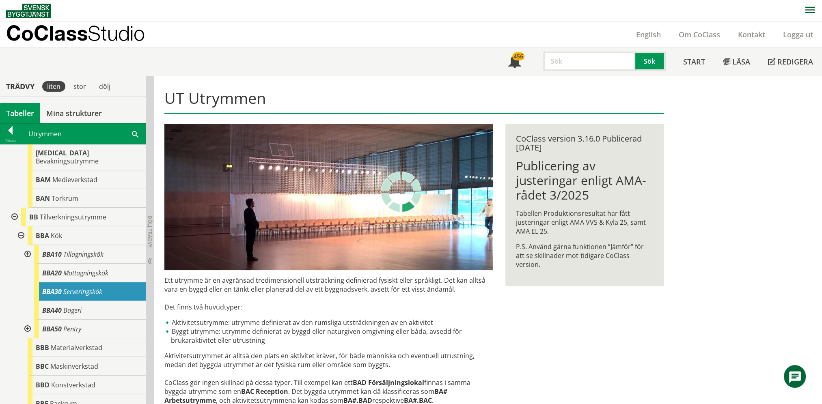 Image resolution: width=822 pixels, height=404 pixels. What do you see at coordinates (135, 134) in the screenshot?
I see `span: Sök i tabellen` at bounding box center [135, 134].